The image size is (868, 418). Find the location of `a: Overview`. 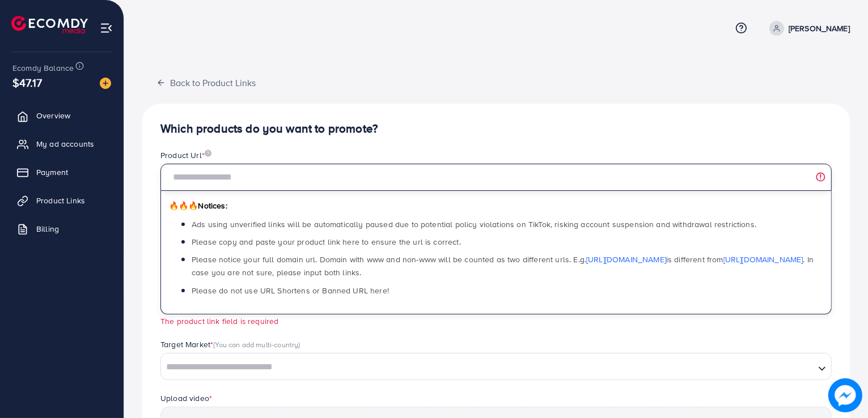

a: Overview is located at coordinates (62, 115).